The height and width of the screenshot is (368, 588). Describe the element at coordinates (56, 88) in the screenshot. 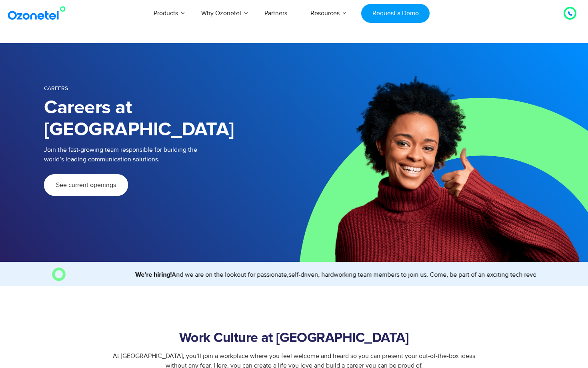

I see `span: Careers` at that location.